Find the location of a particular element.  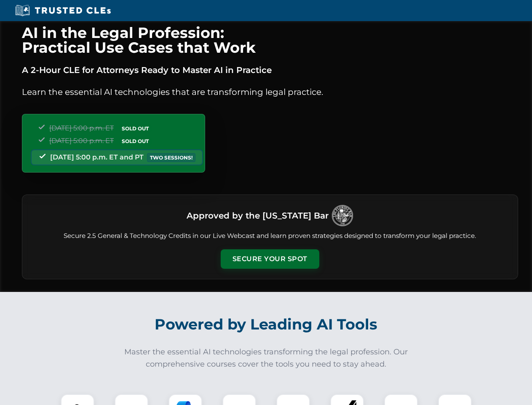

button: Secure Your Spot is located at coordinates (270, 259).